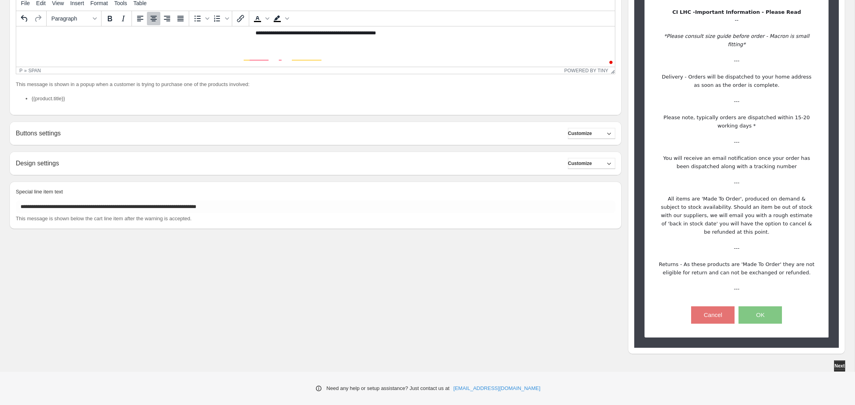 The image size is (855, 405). I want to click on span: Returns - As these products are 'Made To Order' they are not eligible for return and can not be e..., so click(737, 269).